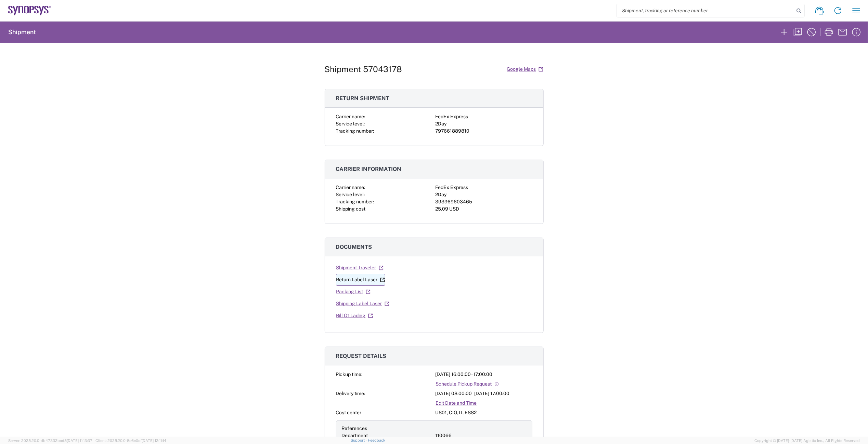 The height and width of the screenshot is (444, 868). I want to click on h2: Shipment, so click(22, 32).